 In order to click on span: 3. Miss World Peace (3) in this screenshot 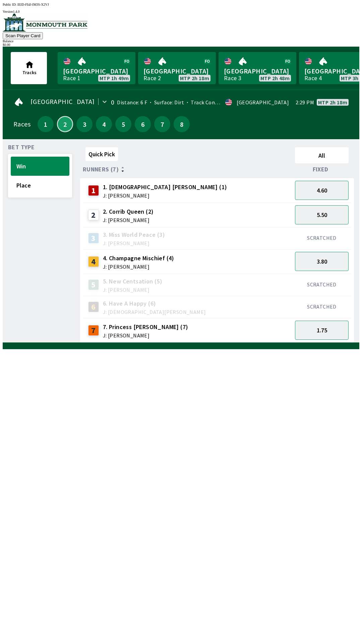, I will do `click(134, 235)`.